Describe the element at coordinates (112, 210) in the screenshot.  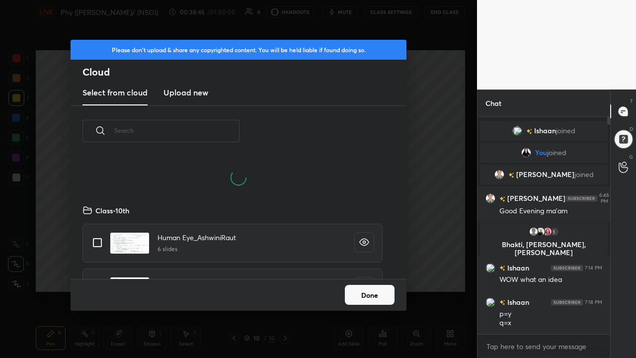
I see `h4: Class-10th` at that location.